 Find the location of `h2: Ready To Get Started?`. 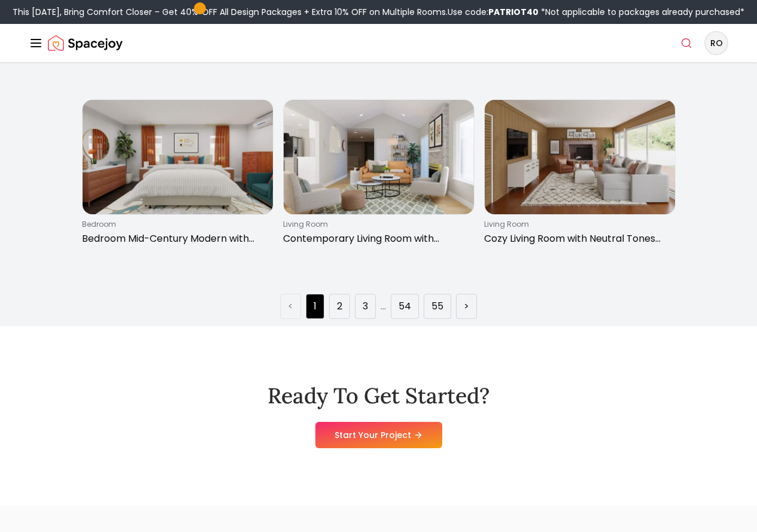

h2: Ready To Get Started? is located at coordinates (378, 395).